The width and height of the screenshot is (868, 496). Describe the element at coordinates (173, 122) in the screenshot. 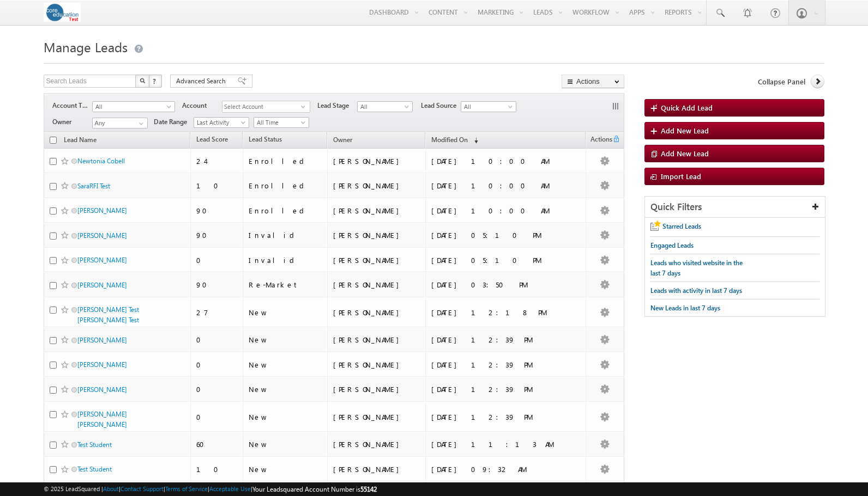

I see `span: Date Range` at that location.